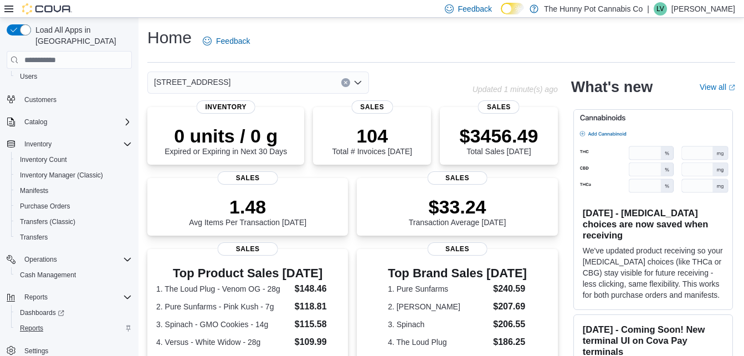 The width and height of the screenshot is (744, 356). I want to click on a: Manifests, so click(34, 191).